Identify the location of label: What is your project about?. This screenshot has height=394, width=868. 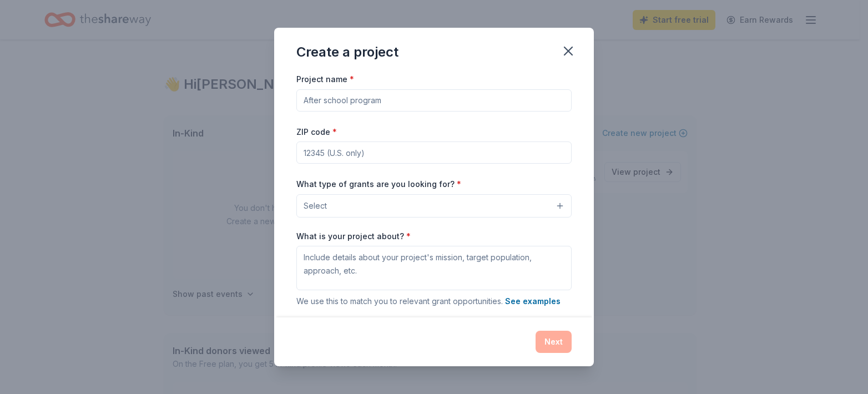
(353, 237).